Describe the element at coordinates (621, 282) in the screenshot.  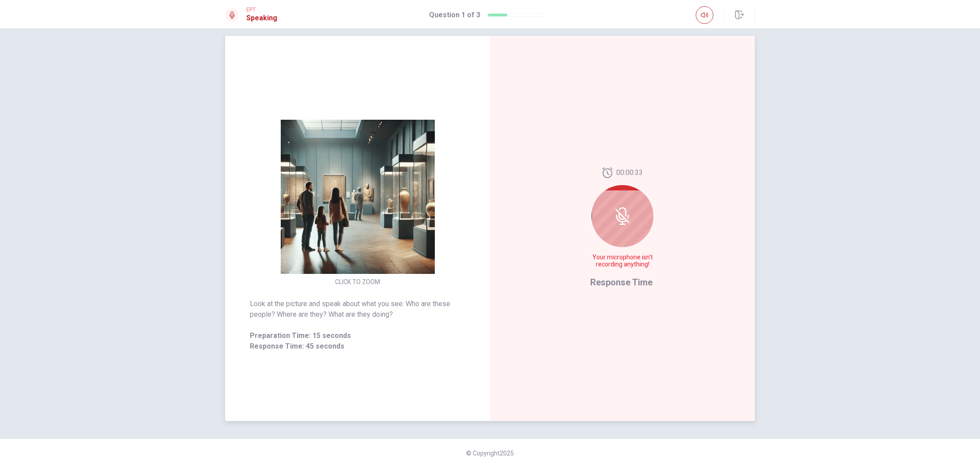
I see `span: Response Time` at that location.